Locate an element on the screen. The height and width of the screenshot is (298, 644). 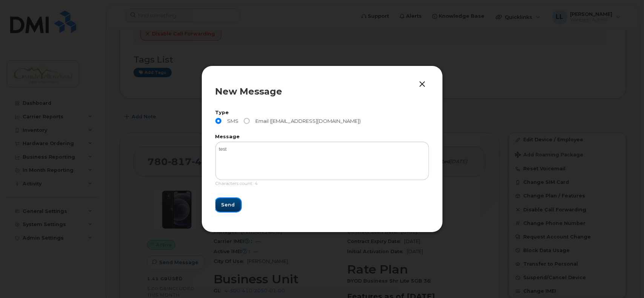
div: Characters count: 4 is located at coordinates (322, 185).